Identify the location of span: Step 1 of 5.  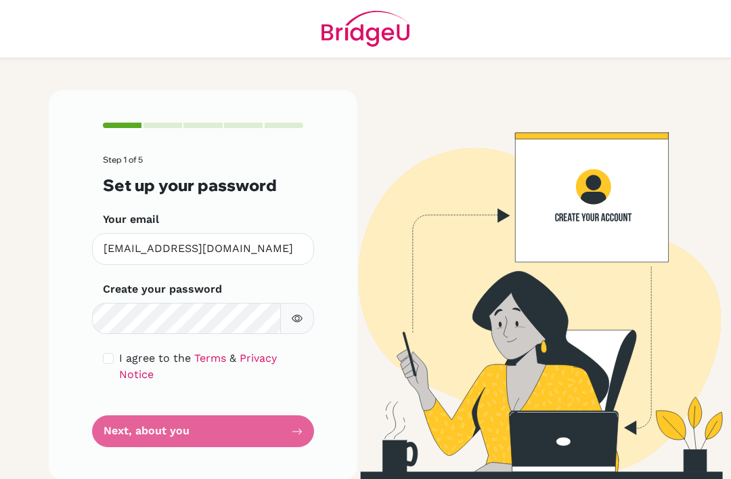
(123, 159).